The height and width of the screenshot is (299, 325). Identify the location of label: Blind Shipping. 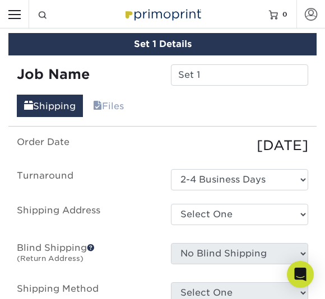
(85, 256).